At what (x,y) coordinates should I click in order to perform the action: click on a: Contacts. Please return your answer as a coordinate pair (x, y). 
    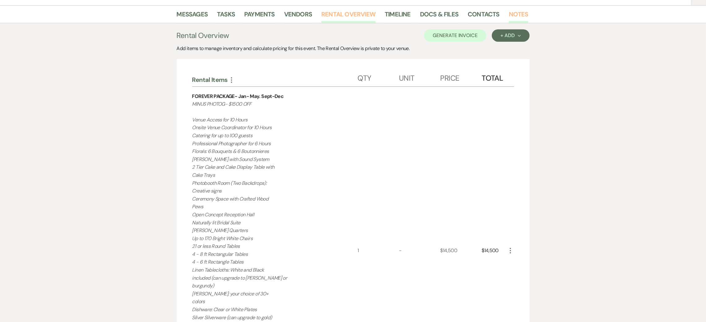
    Looking at the image, I should click on (483, 16).